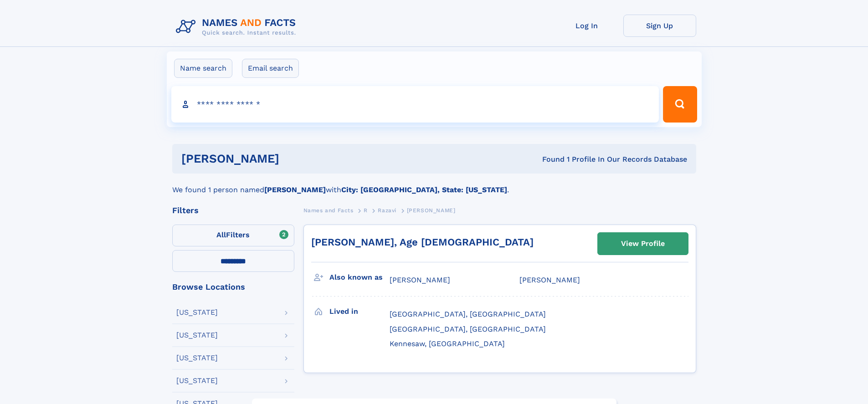  I want to click on span: Razavi, so click(387, 210).